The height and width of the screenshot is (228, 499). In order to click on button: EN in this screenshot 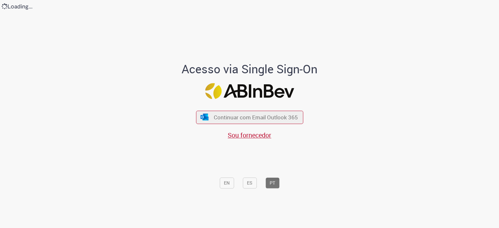, I will do `click(227, 184)`.